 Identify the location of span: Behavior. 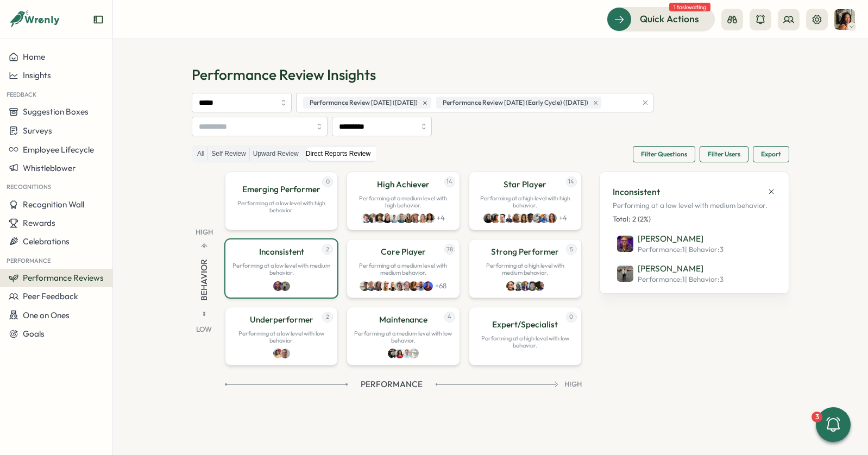
(204, 280).